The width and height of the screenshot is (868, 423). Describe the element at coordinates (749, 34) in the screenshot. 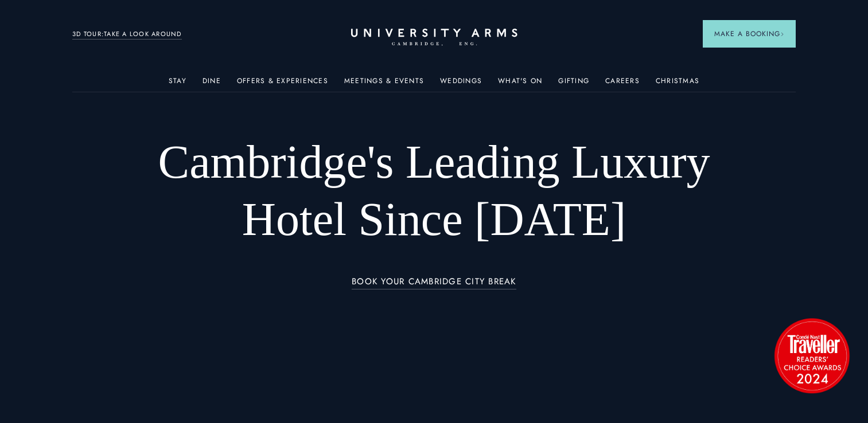

I see `button: Make a BookingArrow icon` at that location.